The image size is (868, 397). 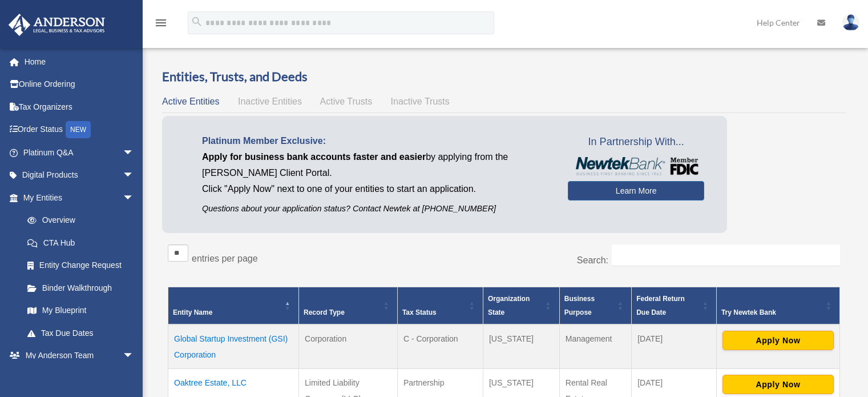 What do you see at coordinates (80, 311) in the screenshot?
I see `a: My Blueprint` at bounding box center [80, 311].